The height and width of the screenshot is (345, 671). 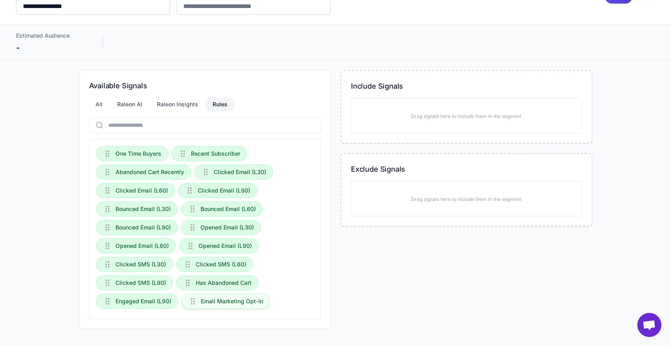 What do you see at coordinates (228, 209) in the screenshot?
I see `span: Bounced Email (L60)` at bounding box center [228, 209].